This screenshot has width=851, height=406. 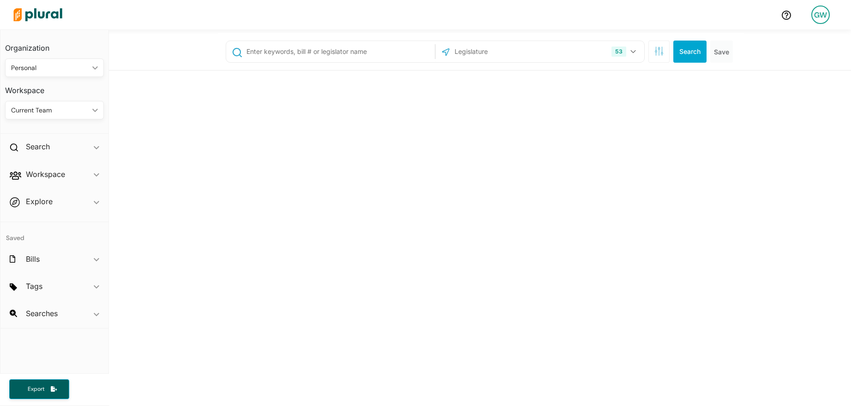 What do you see at coordinates (50, 68) in the screenshot?
I see `div: Personal` at bounding box center [50, 68].